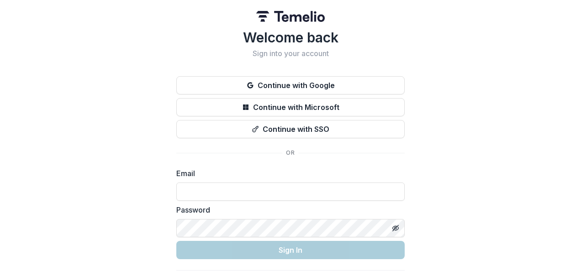  I want to click on h1: Welcome back, so click(291, 37).